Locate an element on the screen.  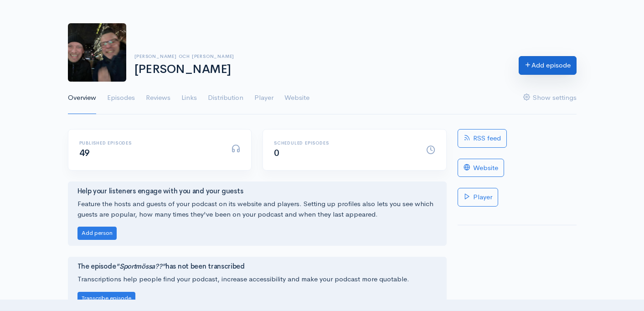
a: Add episode is located at coordinates (548, 65).